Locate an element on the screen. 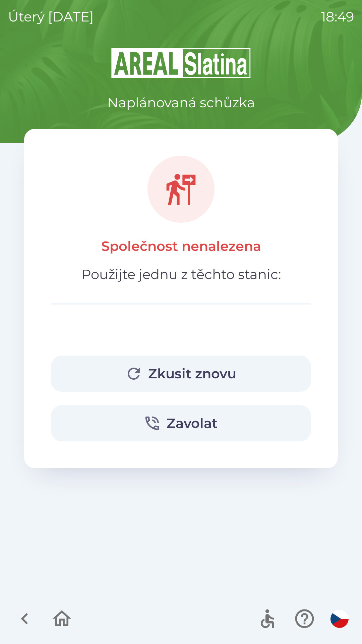  p: 18:49 is located at coordinates (338, 17).